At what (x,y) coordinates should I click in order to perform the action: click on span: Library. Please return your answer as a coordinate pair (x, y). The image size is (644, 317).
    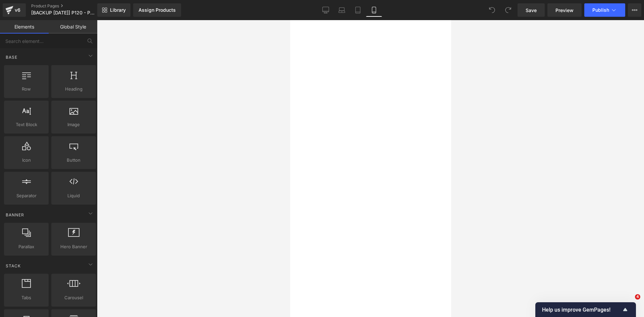
    Looking at the image, I should click on (118, 10).